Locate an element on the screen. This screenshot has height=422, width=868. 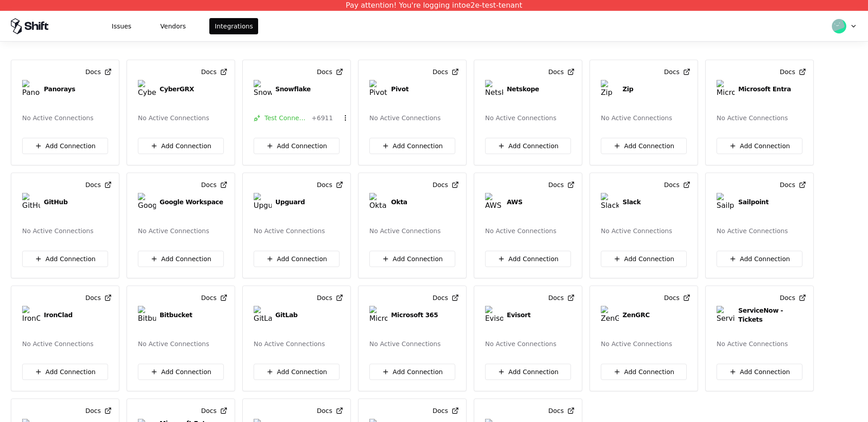
div: AWS is located at coordinates (515, 202).